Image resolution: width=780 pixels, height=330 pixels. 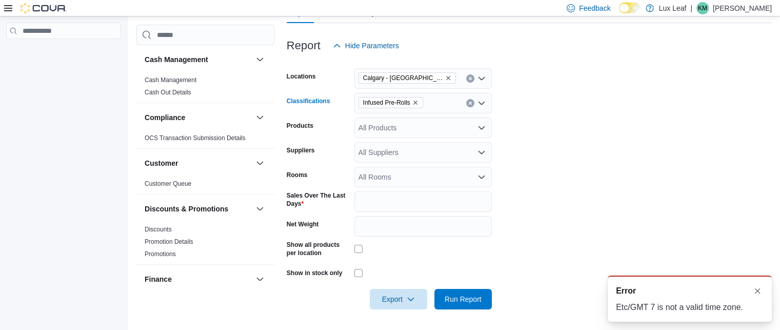 What do you see at coordinates (168, 92) in the screenshot?
I see `a: Cash Out Details` at bounding box center [168, 92].